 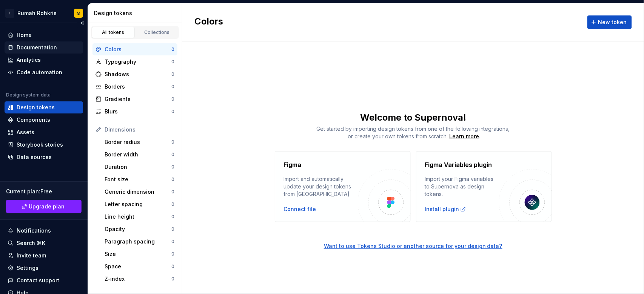 I want to click on a: Upgrade plan, so click(x=44, y=207).